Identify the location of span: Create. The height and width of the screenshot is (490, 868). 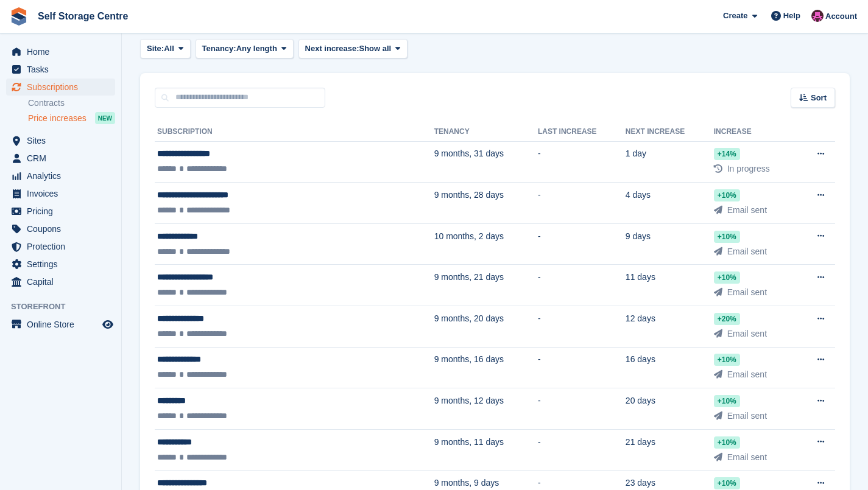
(736, 16).